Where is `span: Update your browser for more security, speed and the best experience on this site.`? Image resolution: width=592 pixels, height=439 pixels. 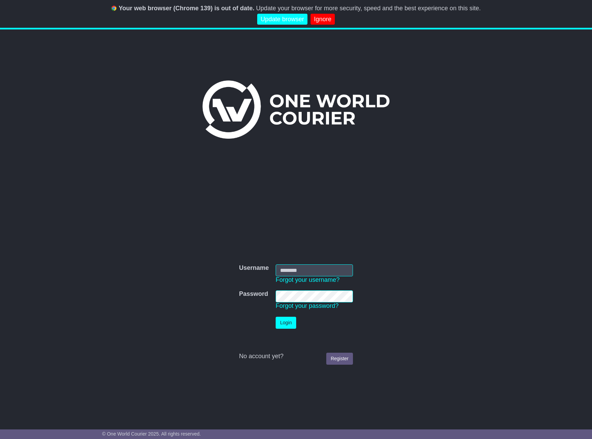
span: Update your browser for more security, speed and the best experience on this site. is located at coordinates (369, 8).